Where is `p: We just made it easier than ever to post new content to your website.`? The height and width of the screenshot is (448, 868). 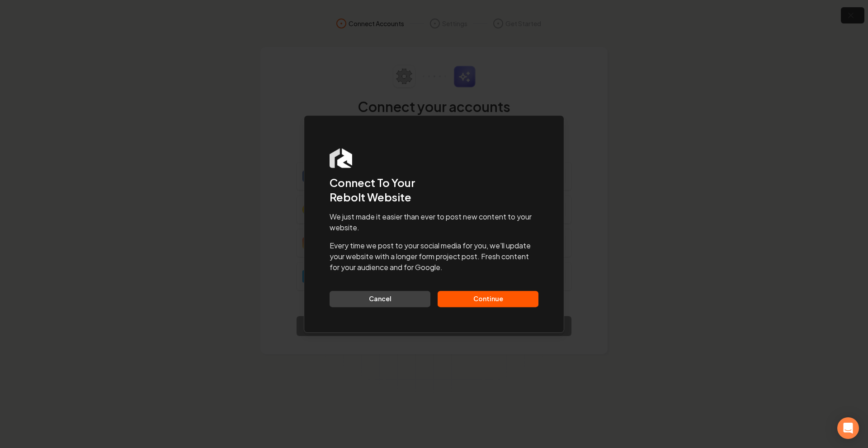
p: We just made it easier than ever to post new content to your website. is located at coordinates (434, 222).